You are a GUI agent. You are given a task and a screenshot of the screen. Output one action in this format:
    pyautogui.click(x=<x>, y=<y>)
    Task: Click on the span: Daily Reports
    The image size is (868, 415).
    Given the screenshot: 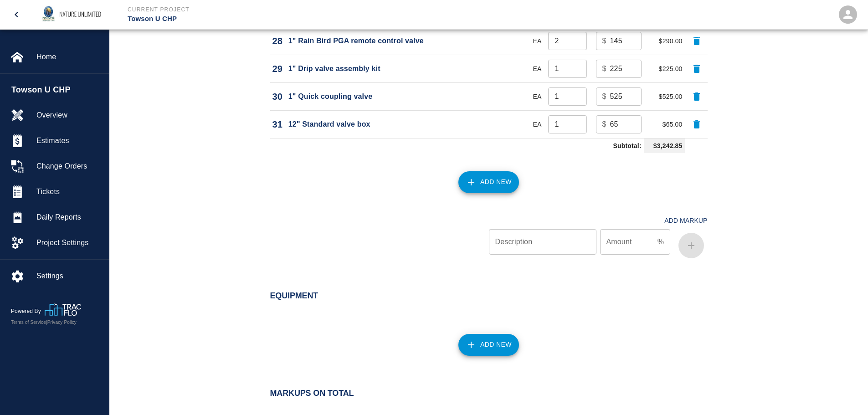 What is the action you would take?
    pyautogui.click(x=69, y=217)
    